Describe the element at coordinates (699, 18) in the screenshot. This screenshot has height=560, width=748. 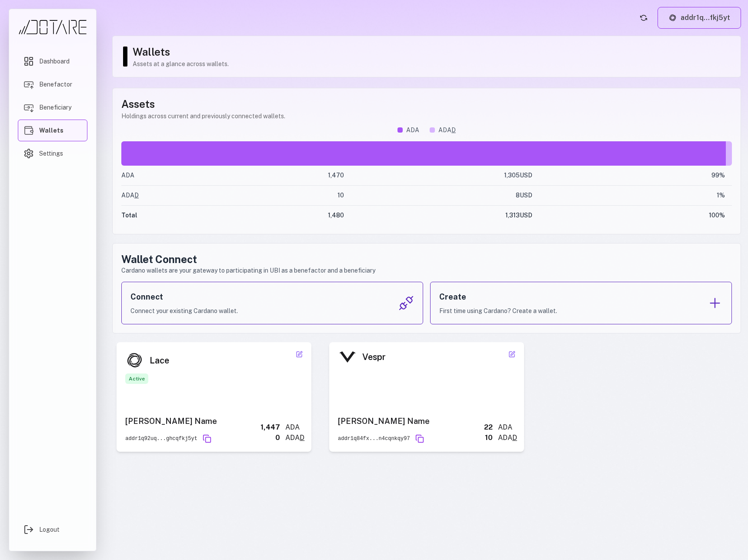
I see `button: addr1q...fkj5yt` at that location.